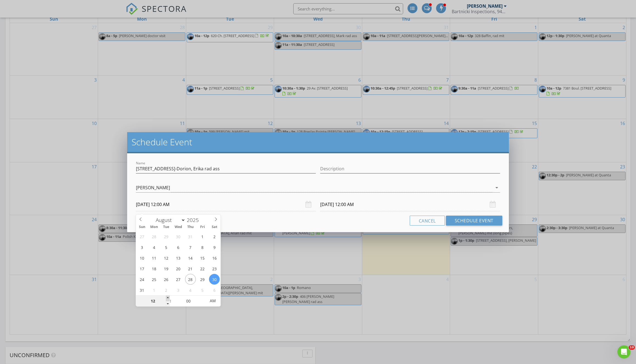 The image size is (636, 364). Describe the element at coordinates (142, 227) in the screenshot. I see `span: Sun` at that location.